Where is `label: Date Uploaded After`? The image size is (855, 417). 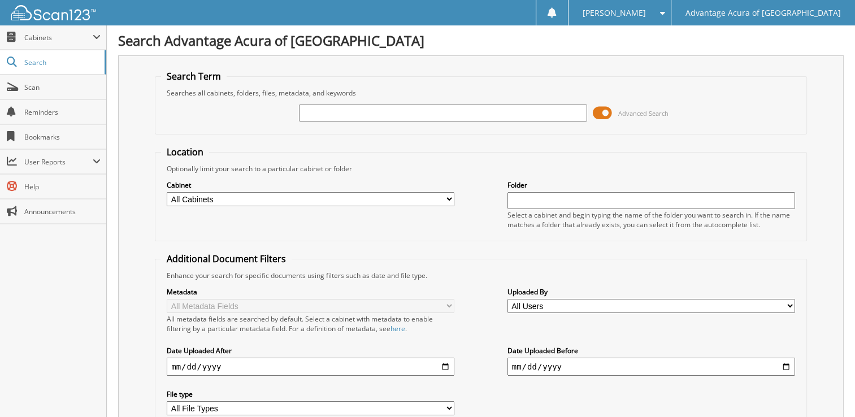
label: Date Uploaded After is located at coordinates (310, 351).